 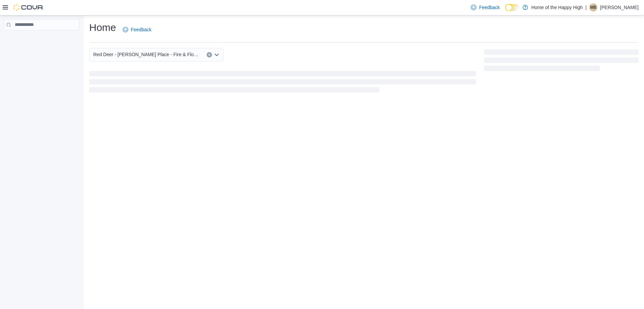 What do you see at coordinates (594, 7) in the screenshot?
I see `div: Matthaeus Baalam` at bounding box center [594, 7].